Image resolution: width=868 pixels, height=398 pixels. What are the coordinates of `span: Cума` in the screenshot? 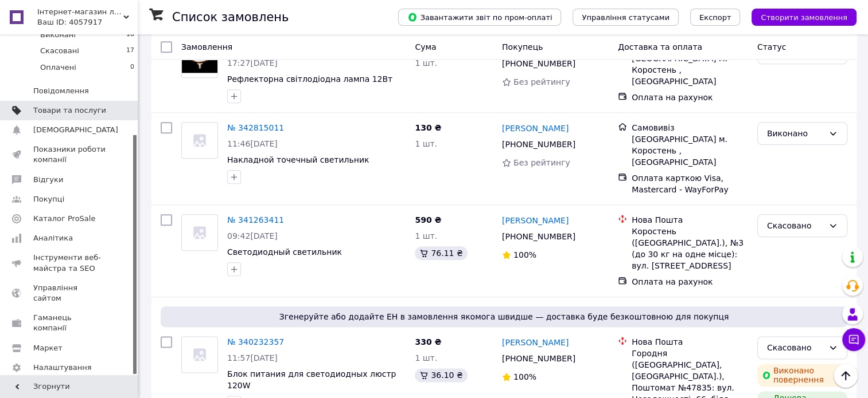 It's located at (425, 47).